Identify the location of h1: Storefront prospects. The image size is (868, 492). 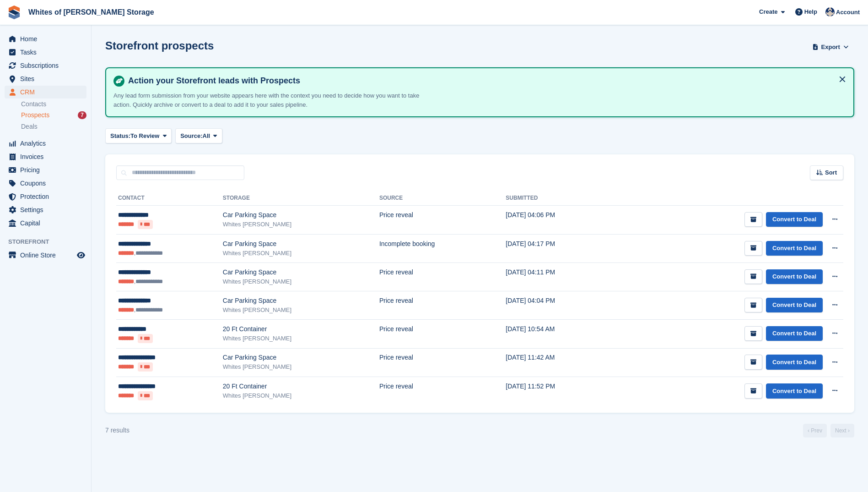
(159, 45).